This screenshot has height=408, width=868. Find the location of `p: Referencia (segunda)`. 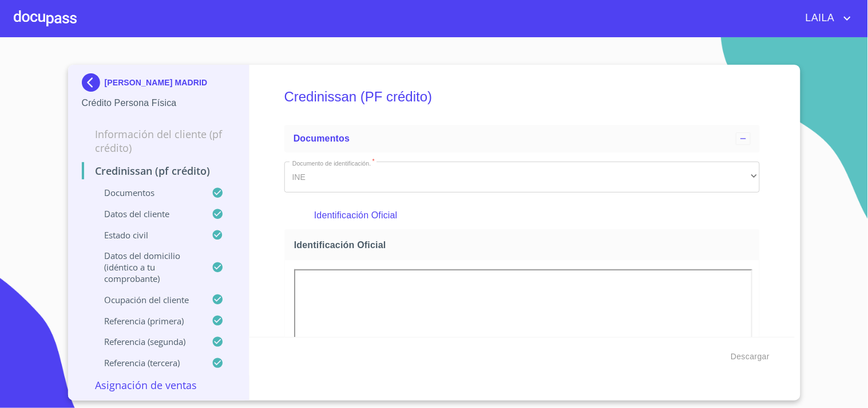

p: Referencia (segunda) is located at coordinates (147, 342).